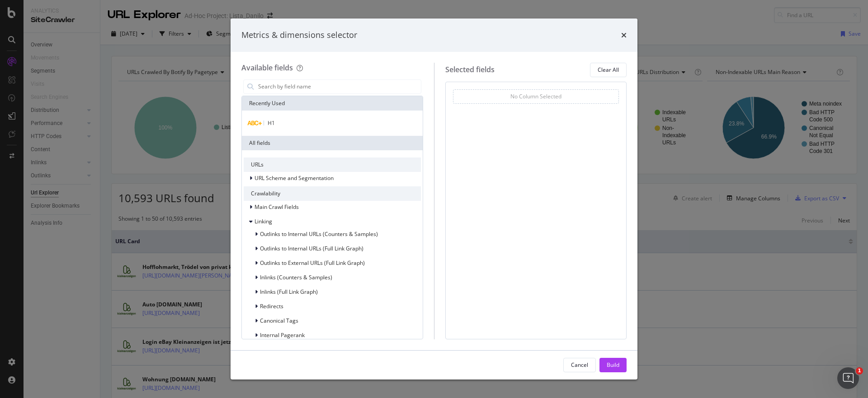  I want to click on div: Crawlability, so click(332, 194).